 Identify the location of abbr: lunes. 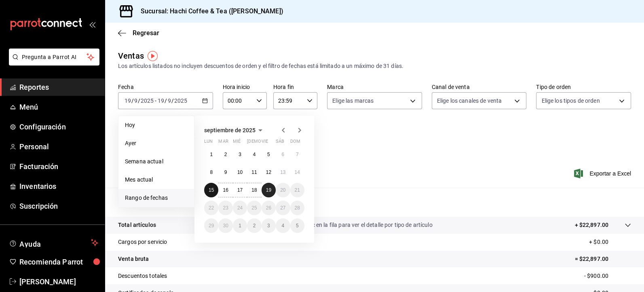
(208, 143).